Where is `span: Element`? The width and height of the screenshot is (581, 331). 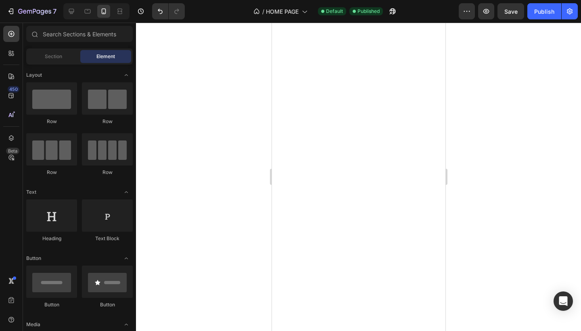
span: Element is located at coordinates (106, 57).